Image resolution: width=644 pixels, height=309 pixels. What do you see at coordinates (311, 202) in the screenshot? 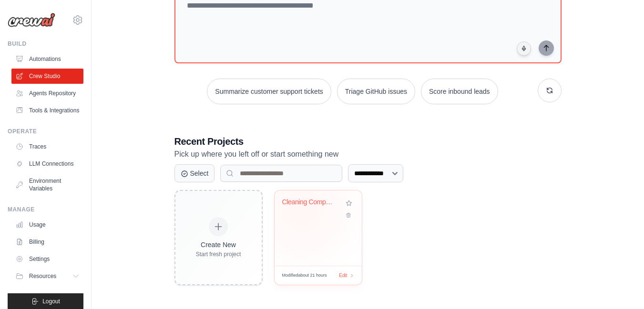
I see `div: Cleaning Company Invoice & Payment Automation` at bounding box center [311, 202].